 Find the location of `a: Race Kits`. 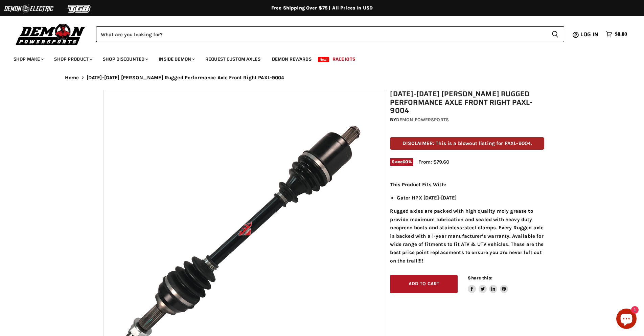

a: Race Kits is located at coordinates (344, 59).